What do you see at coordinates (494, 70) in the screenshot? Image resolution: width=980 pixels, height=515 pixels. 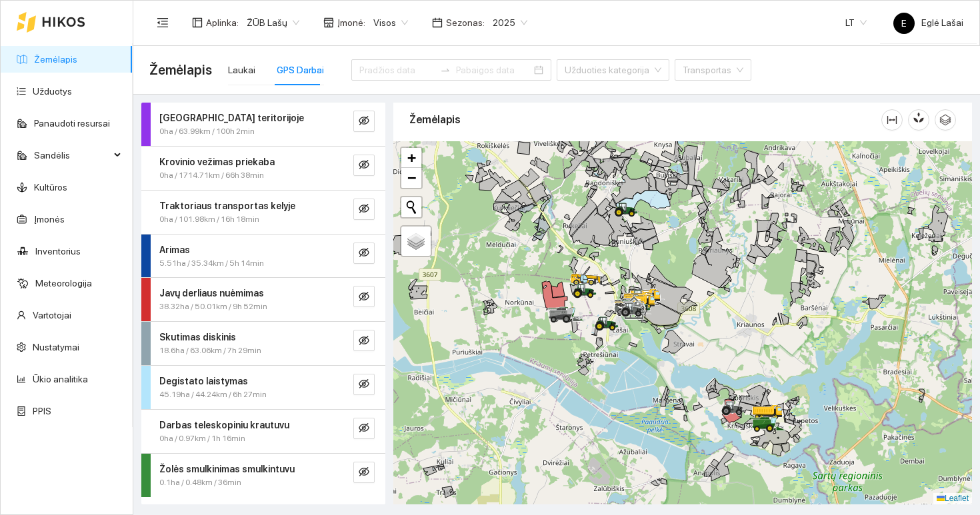 I see `input: Pabaigos data` at bounding box center [494, 70].